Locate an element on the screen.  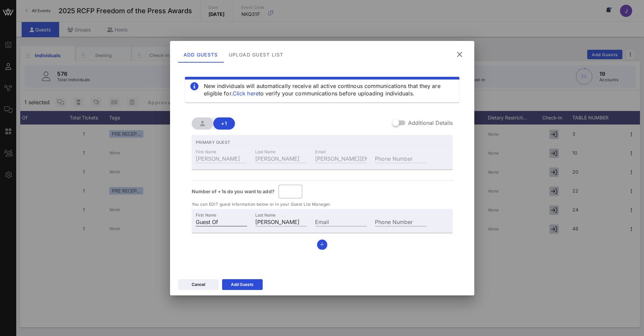
p: PRIMARY GUEST is located at coordinates (322, 141).